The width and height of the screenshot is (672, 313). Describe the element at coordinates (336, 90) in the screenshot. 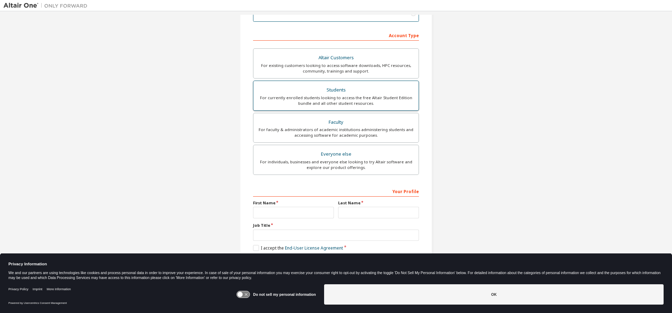

I see `div: Students` at that location.